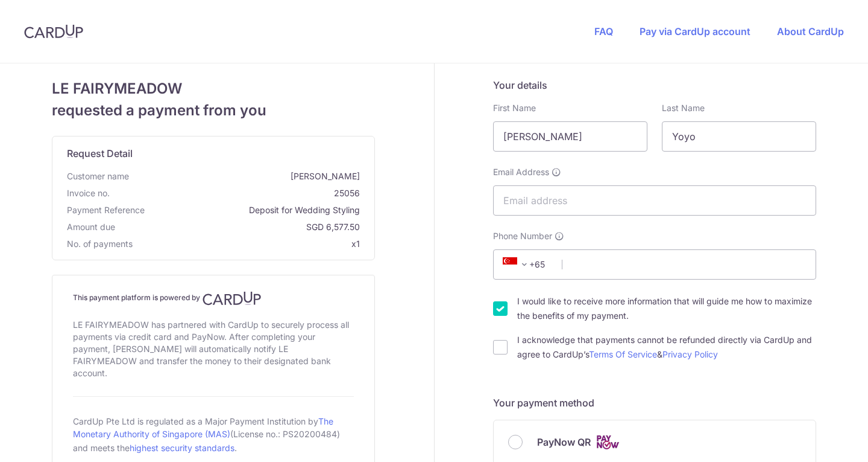  Describe the element at coordinates (667, 347) in the screenshot. I see `label: I acknowledge that payments cannot be refunded directly via CardUp and agree to CardUp’s &` at that location.